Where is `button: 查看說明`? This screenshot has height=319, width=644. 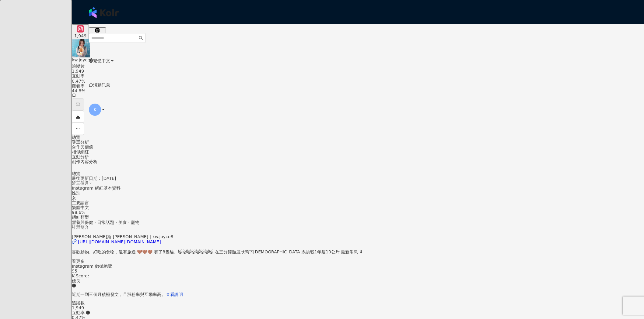 button: 查看說明 is located at coordinates (174, 295).